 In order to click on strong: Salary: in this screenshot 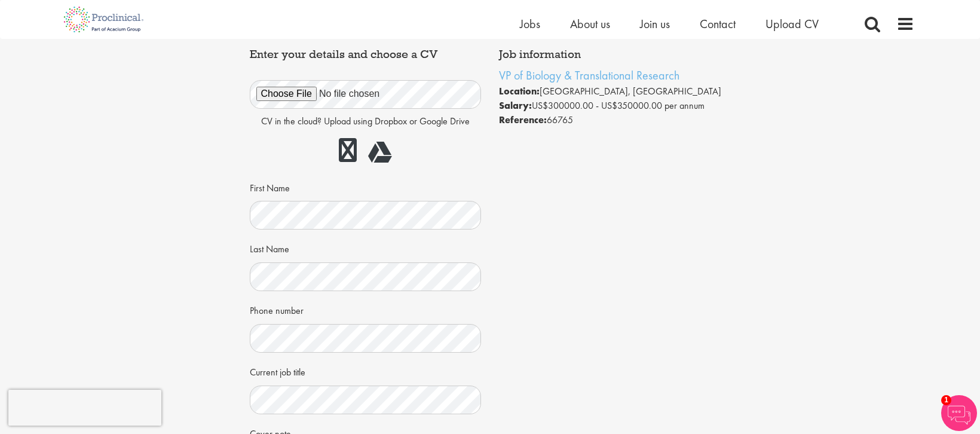, I will do `click(515, 105)`.